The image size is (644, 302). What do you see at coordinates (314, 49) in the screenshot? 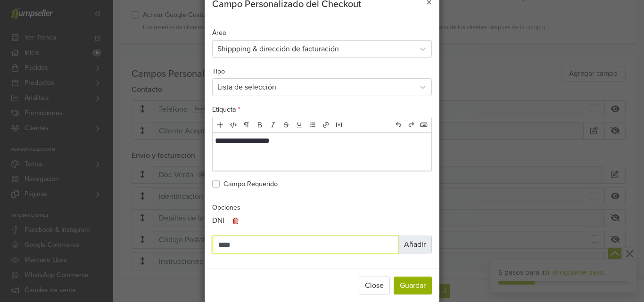
I see `div: Shippping & dirección de facturación` at bounding box center [314, 49].